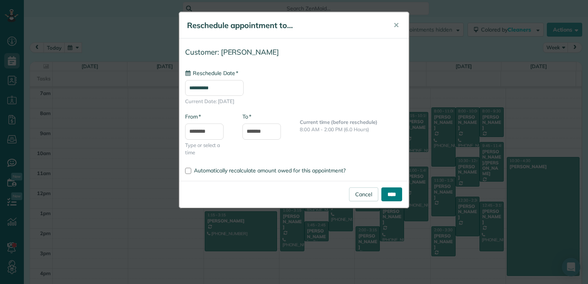 This screenshot has width=588, height=284. Describe the element at coordinates (270, 170) in the screenshot. I see `span: Automatically recalculate amount owed for this appointment?` at that location.